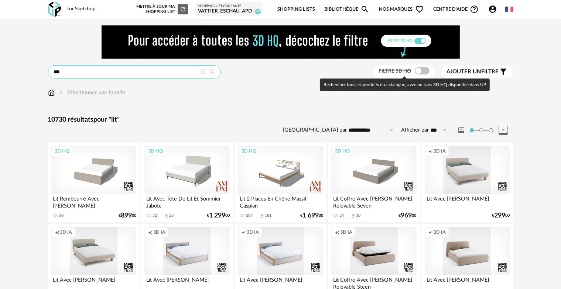  I want to click on div: Lit Avec Tête De Lit Et Sommier Jabote, so click(187, 201).